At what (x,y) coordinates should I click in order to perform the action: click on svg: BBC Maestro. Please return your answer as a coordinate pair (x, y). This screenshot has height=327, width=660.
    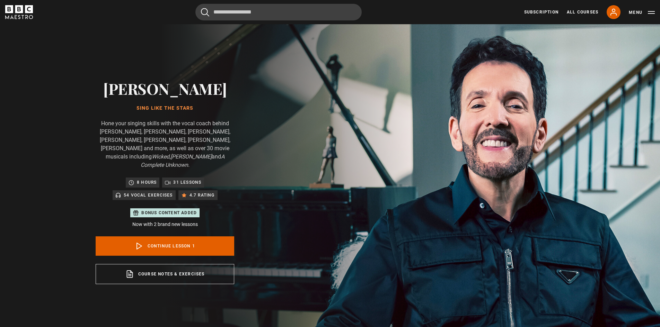
    Looking at the image, I should click on (19, 12).